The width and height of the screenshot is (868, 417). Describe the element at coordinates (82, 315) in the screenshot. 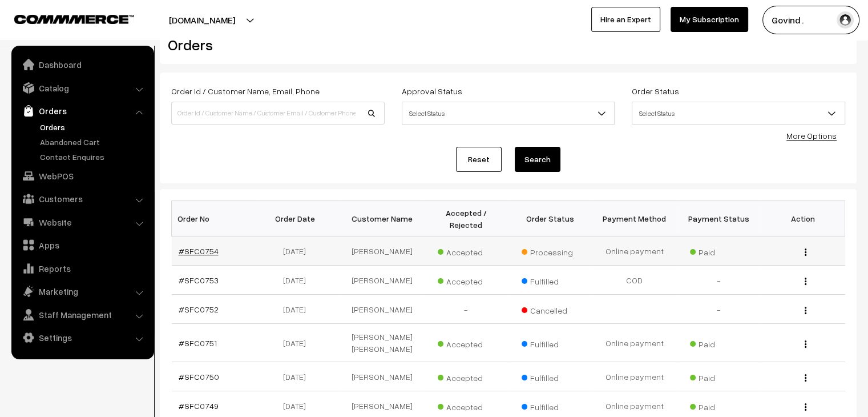

I see `a: Staff Management` at that location.